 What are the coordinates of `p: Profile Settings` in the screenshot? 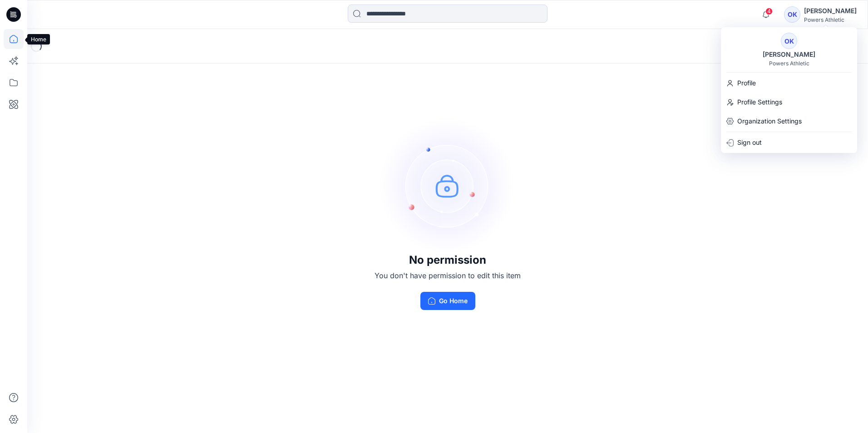 It's located at (759, 102).